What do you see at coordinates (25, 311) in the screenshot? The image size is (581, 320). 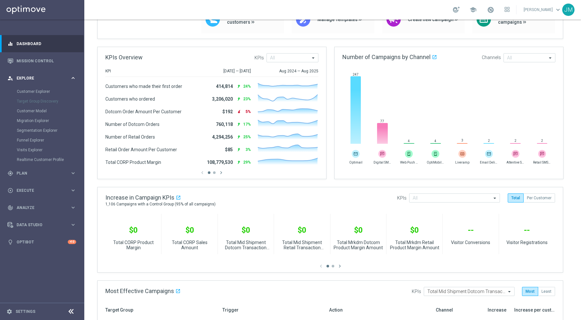 I see `a: Settings` at bounding box center [25, 311].